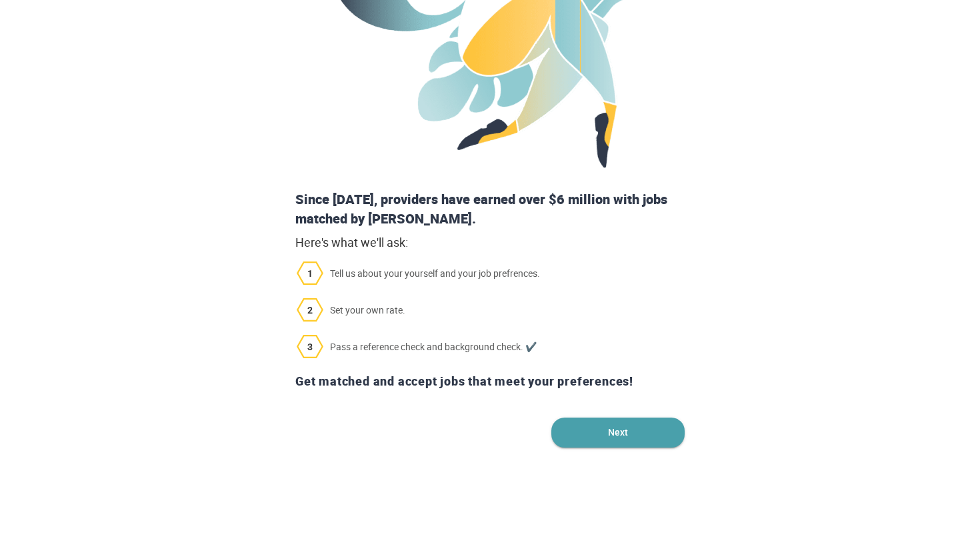 This screenshot has height=555, width=980. Describe the element at coordinates (310, 310) in the screenshot. I see `span: 2` at that location.